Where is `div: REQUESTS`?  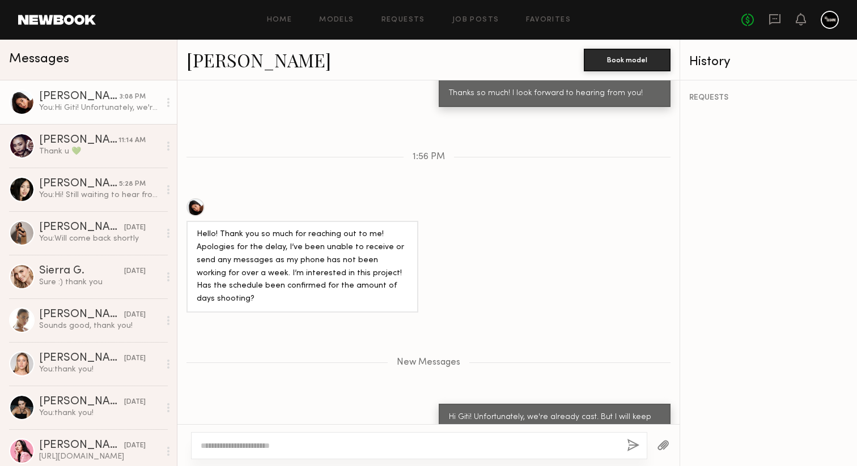 div: REQUESTS is located at coordinates (769, 98).